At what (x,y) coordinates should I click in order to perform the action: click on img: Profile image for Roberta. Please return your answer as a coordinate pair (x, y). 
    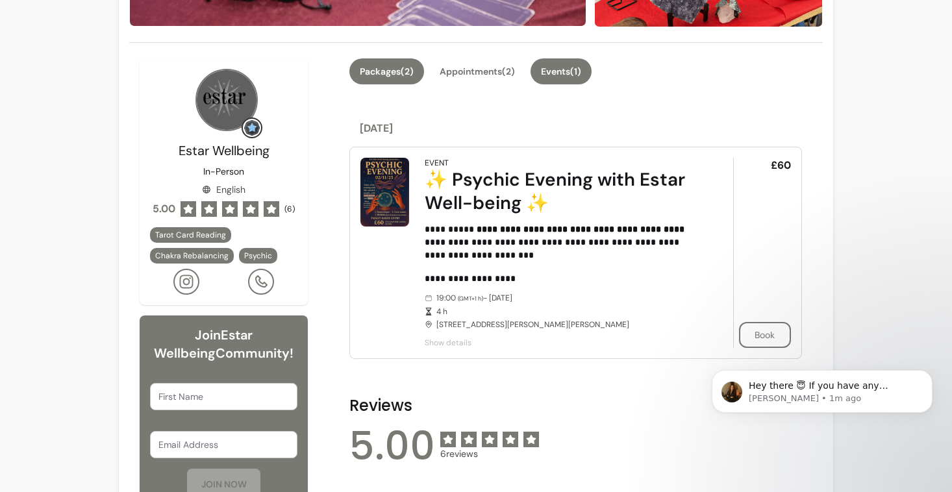
    Looking at the image, I should click on (40, 49).